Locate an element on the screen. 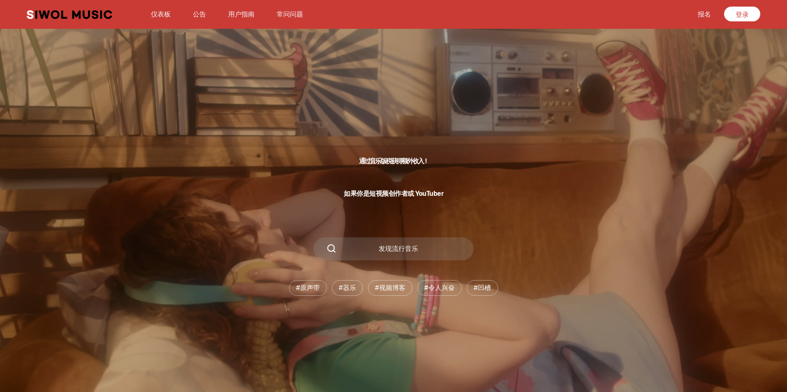 The height and width of the screenshot is (392, 787). font: 常问问题 is located at coordinates (290, 14).